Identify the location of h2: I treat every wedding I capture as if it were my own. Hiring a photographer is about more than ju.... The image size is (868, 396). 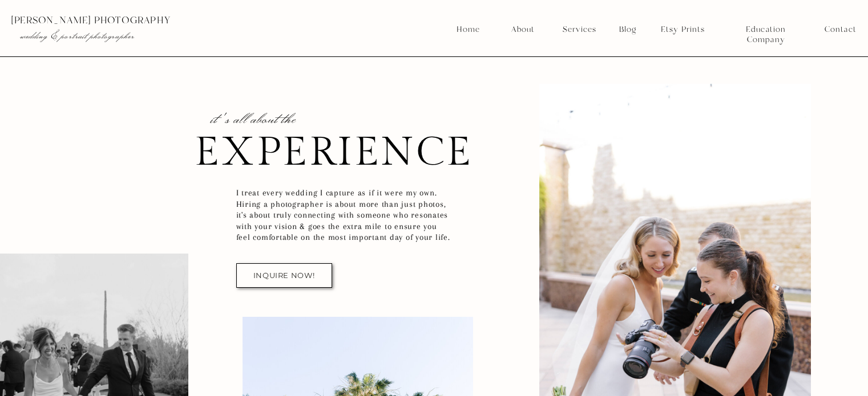
(344, 217).